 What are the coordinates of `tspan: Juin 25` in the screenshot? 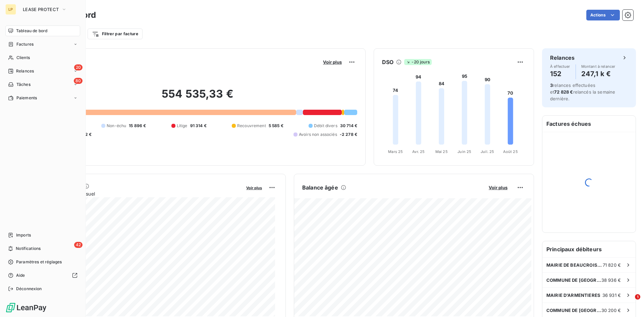 It's located at (464, 152).